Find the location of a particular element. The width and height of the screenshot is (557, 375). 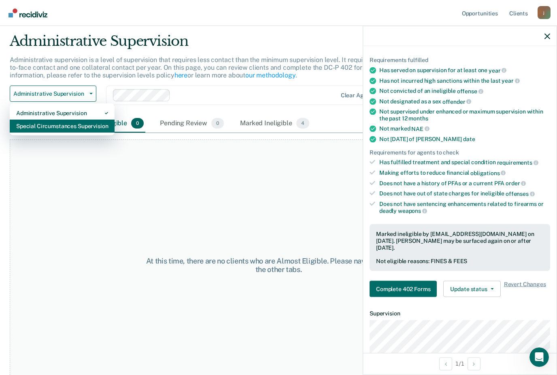

div: Special Circumstances Supervision is located at coordinates (62, 126).